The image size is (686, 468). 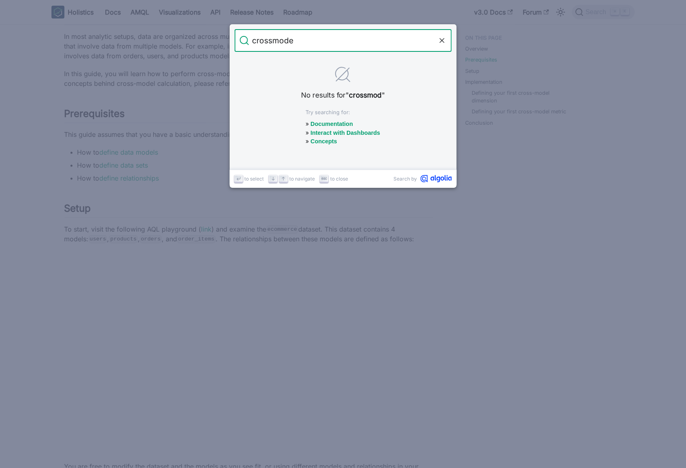 I want to click on button: Interact with Dashboards, so click(x=346, y=133).